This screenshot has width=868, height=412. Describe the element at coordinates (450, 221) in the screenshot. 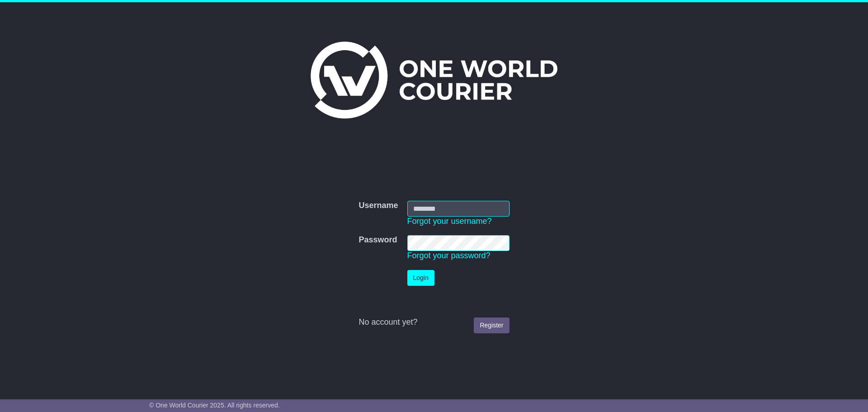

I see `a: Forgot your username?` at that location.